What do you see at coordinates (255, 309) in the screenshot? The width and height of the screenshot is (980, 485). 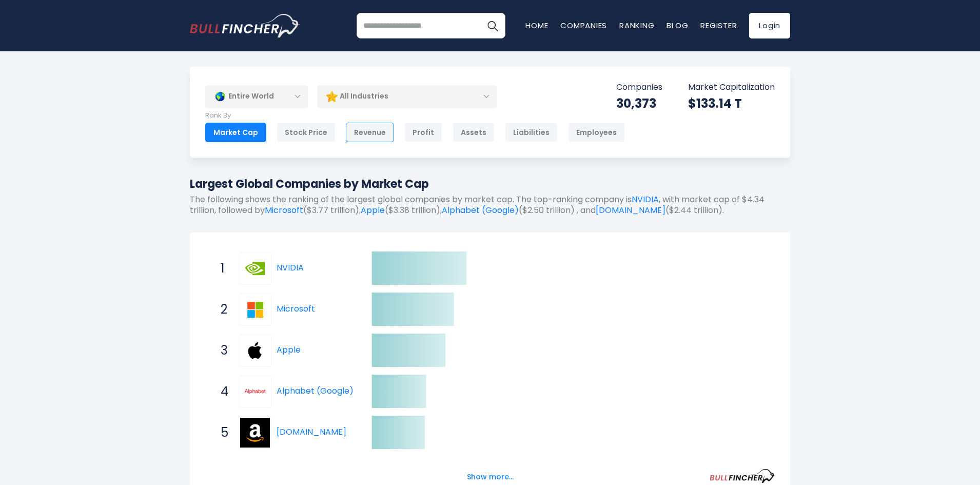 I see `img: Microsoft` at bounding box center [255, 309].